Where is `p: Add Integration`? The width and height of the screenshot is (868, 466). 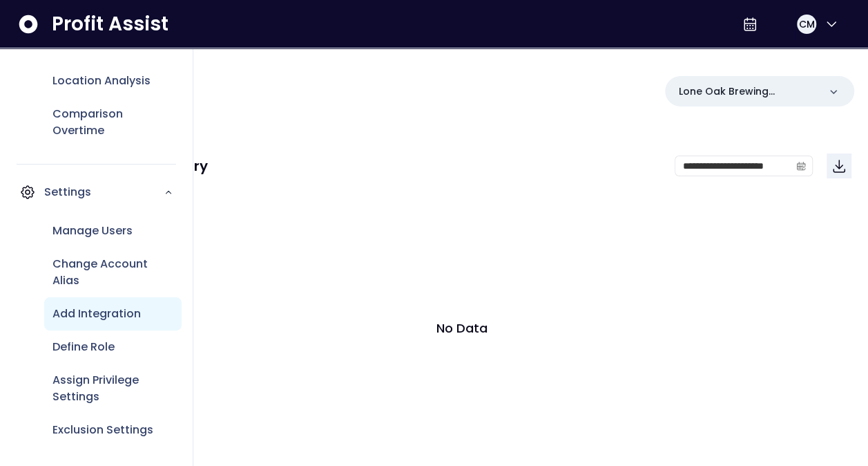
p: Add Integration is located at coordinates (97, 314).